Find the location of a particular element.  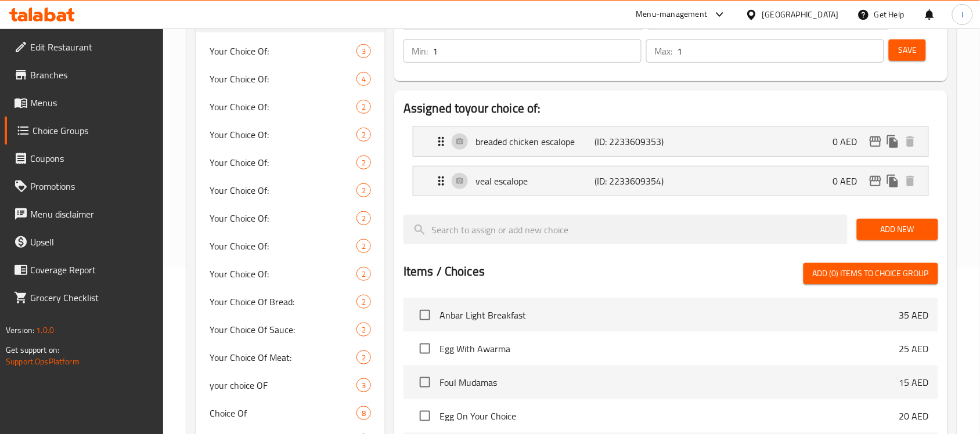

div: Your Choice Of:4 is located at coordinates (291, 79).